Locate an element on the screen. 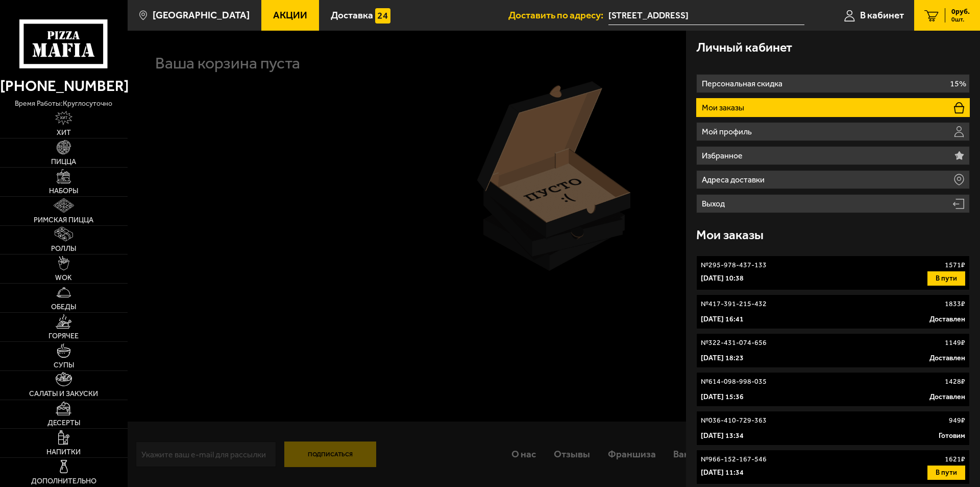  h3: Мои заказы is located at coordinates (730, 234).